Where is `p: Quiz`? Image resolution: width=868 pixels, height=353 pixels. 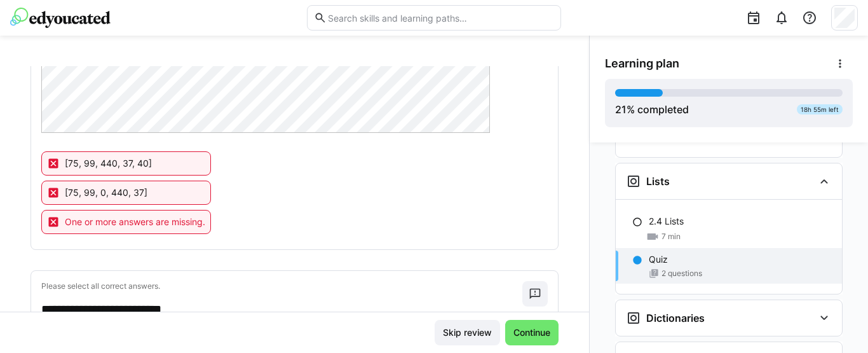
p: Quiz is located at coordinates (658, 260).